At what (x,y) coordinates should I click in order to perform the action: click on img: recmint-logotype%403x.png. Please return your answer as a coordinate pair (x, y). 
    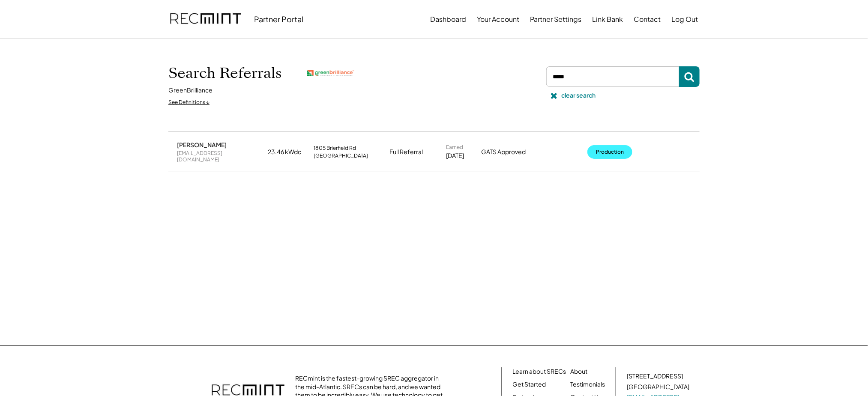
    Looking at the image, I should click on (206, 19).